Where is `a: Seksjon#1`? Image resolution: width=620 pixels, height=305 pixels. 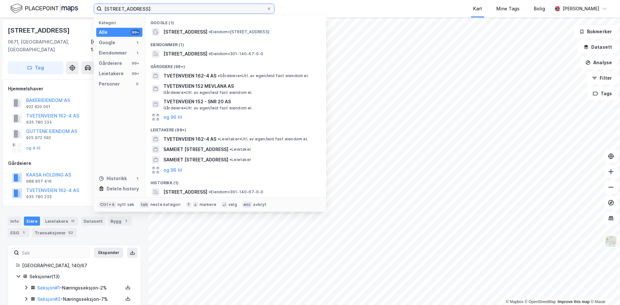
a: Seksjon#1 is located at coordinates (48, 288).